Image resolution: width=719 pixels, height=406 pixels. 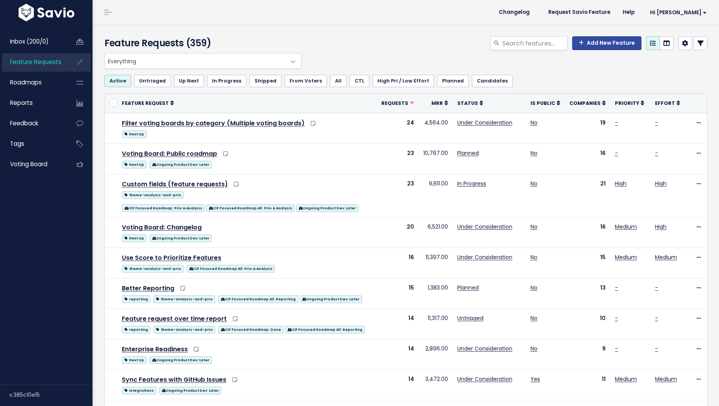 I want to click on span: Feedback, so click(x=24, y=123).